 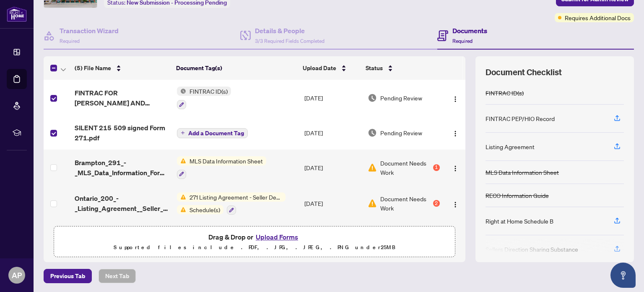 I want to click on span: Ontario_200_-_Listing_Agreement__Seller_Representation_Agreement__Authority_to_Offer_for_Sale_3.pdf, so click(x=122, y=203).